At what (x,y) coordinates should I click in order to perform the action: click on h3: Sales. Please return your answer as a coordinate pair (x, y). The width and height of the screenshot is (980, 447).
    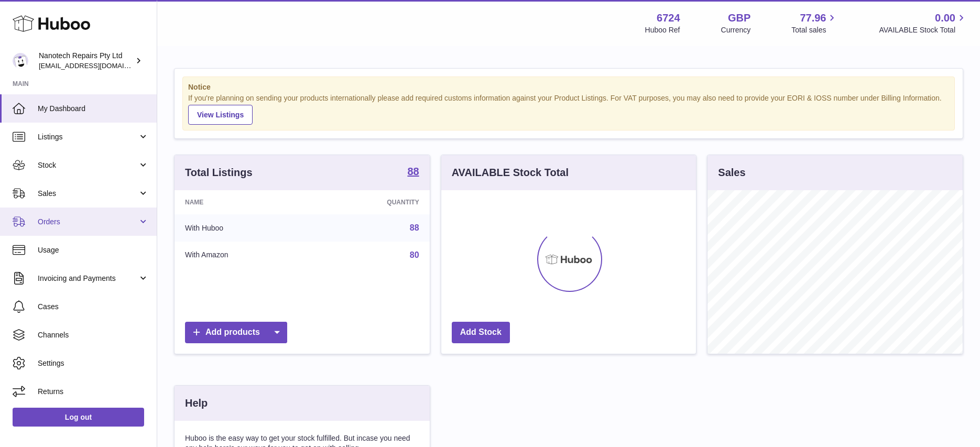
    Looking at the image, I should click on (732, 172).